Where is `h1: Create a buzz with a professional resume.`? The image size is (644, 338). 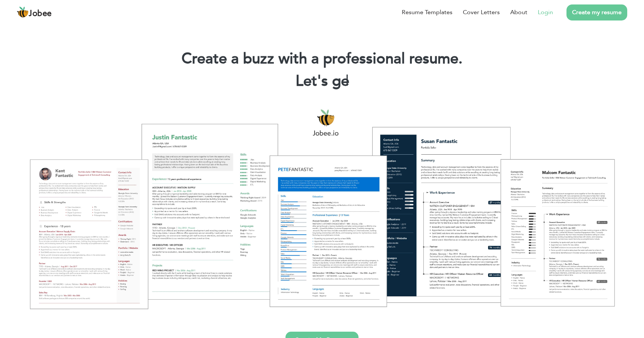 h1: Create a buzz with a professional resume. is located at coordinates (322, 59).